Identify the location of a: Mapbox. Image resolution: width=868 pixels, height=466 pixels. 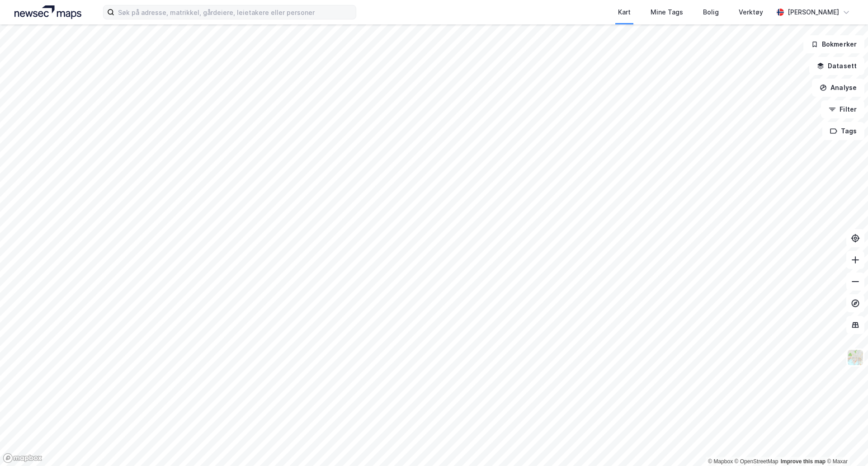
(720, 462).